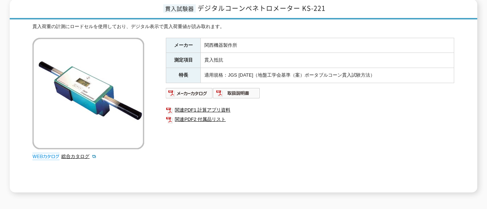 This screenshot has height=209, width=487. What do you see at coordinates (189, 95) in the screenshot?
I see `a: メーカーカタログ` at bounding box center [189, 95].